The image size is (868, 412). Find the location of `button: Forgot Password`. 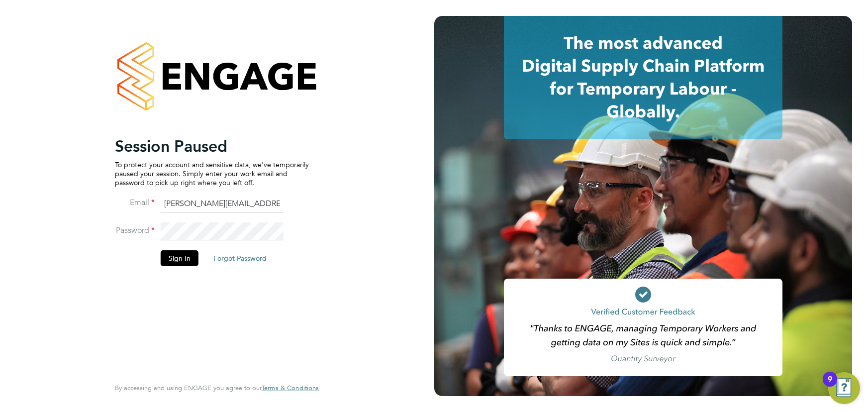

button: Forgot Password is located at coordinates (240, 258).